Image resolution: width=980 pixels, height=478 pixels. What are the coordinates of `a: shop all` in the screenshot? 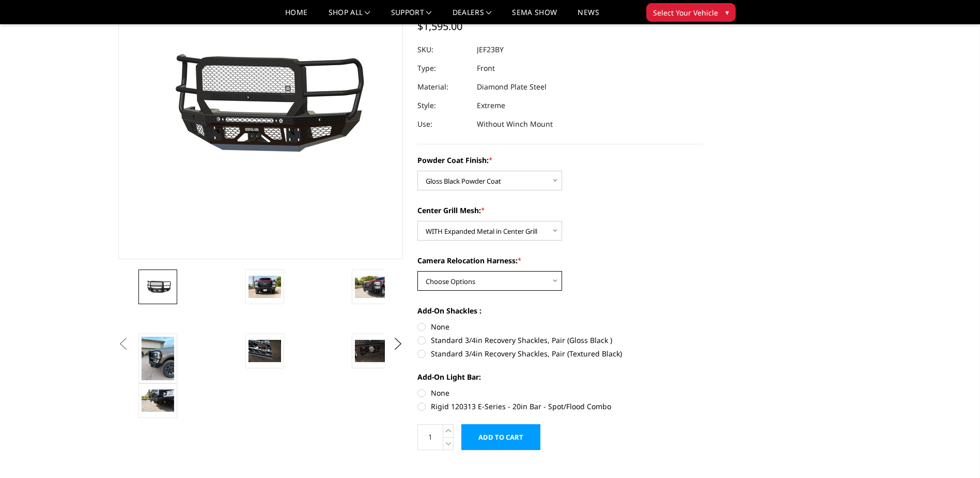 It's located at (350, 16).